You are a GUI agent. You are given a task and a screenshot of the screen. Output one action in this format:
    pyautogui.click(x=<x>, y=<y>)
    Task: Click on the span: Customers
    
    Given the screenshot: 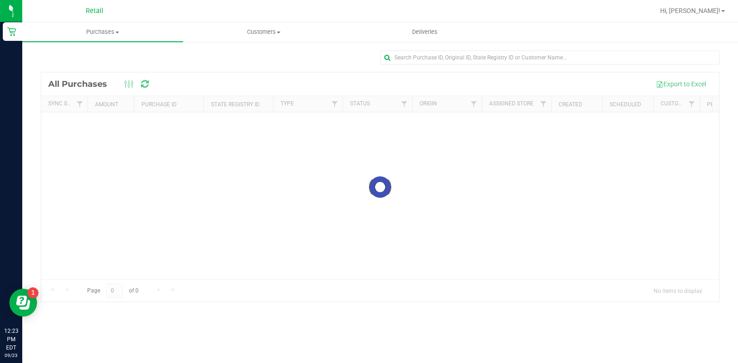 What is the action you would take?
    pyautogui.click(x=263, y=32)
    